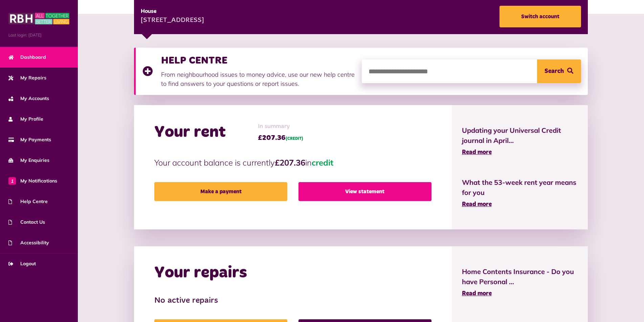 This screenshot has height=322, width=644. What do you see at coordinates (189, 133) in the screenshot?
I see `h2: Your rent` at bounding box center [189, 133].